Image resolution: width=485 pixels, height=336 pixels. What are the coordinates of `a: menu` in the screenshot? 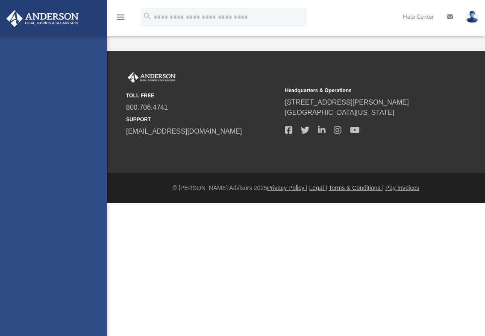 It's located at (121, 19).